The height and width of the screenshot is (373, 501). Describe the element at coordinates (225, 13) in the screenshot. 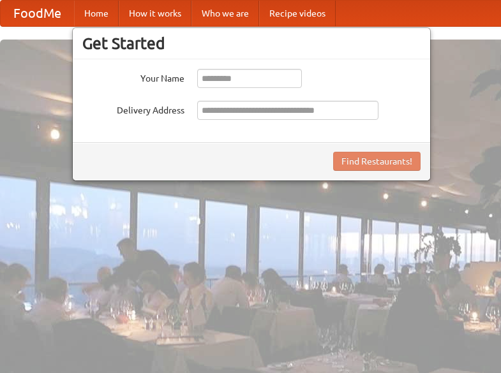

I see `a: Who we are` at that location.